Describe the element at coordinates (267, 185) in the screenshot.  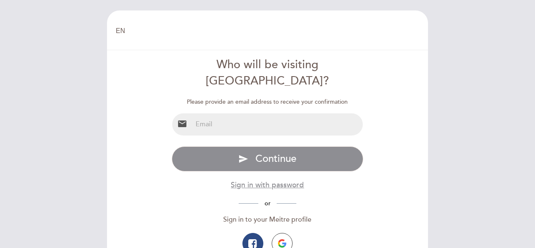
I see `button: Sign in with password` at that location.